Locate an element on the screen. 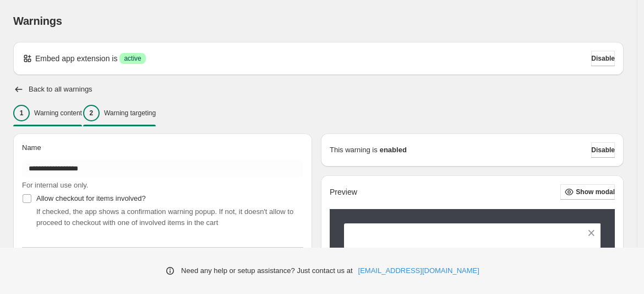 The height and width of the screenshot is (294, 644). button: 1Warning content is located at coordinates (47, 113).